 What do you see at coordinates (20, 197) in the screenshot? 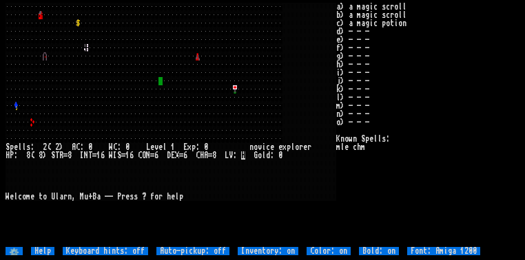
I see `div: c` at bounding box center [20, 197].